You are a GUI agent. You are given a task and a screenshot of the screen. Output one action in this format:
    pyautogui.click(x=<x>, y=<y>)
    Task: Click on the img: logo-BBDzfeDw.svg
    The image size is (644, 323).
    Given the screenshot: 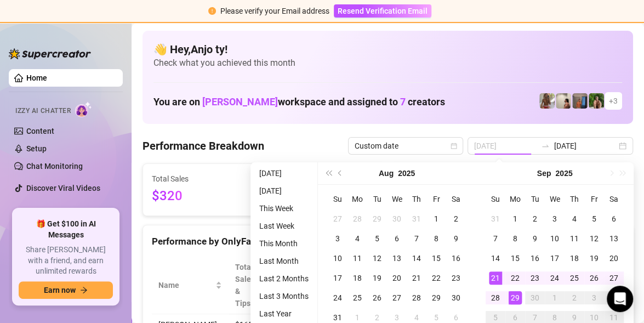 What is the action you would take?
    pyautogui.click(x=50, y=54)
    